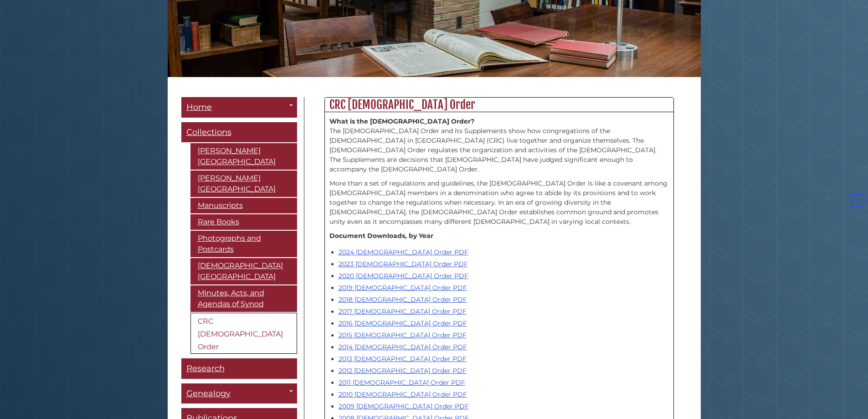 The height and width of the screenshot is (419, 868). Describe the element at coordinates (209, 132) in the screenshot. I see `span: Collections` at that location.